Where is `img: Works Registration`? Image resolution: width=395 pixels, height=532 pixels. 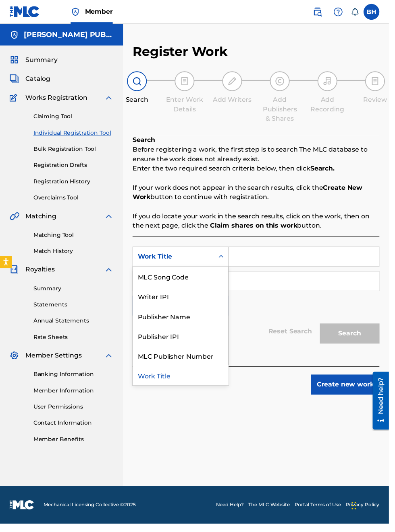 img: Works Registration is located at coordinates (15, 100).